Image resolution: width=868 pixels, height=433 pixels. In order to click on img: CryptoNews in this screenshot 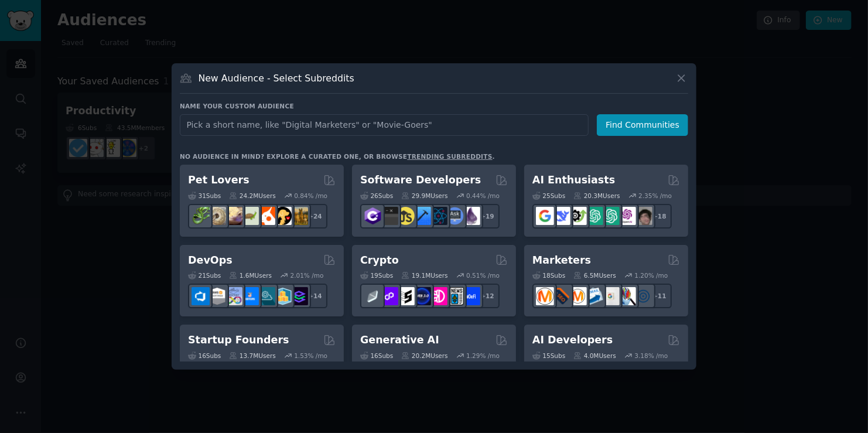, I will do `click(455, 296)`.